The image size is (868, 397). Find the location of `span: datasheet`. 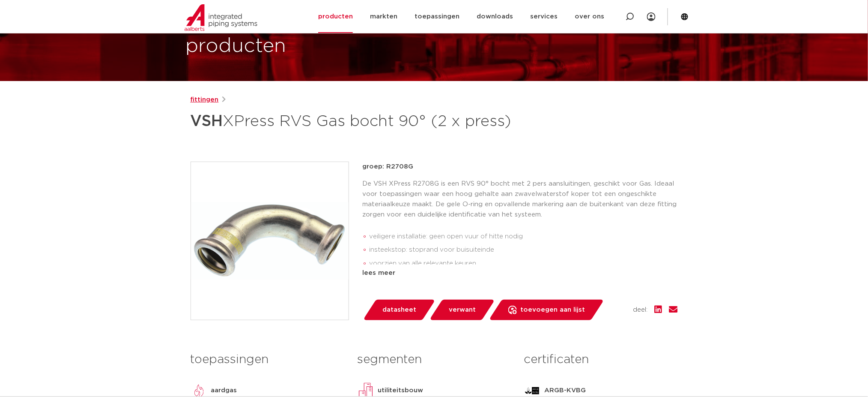

span: datasheet is located at coordinates (399, 310).